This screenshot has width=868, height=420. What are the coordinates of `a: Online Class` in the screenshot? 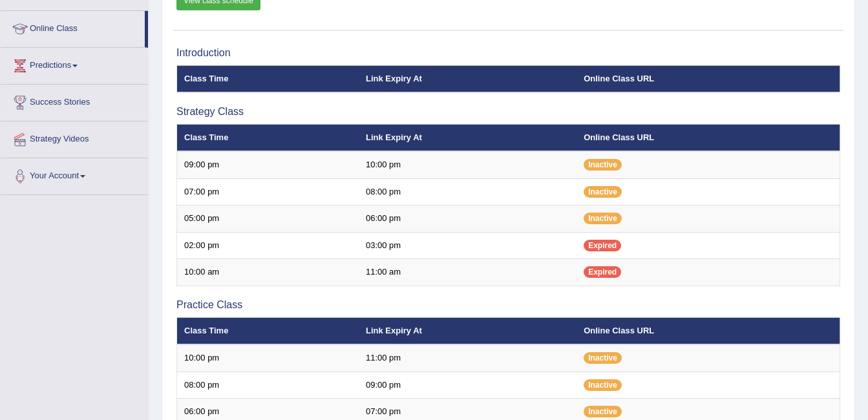 It's located at (72, 27).